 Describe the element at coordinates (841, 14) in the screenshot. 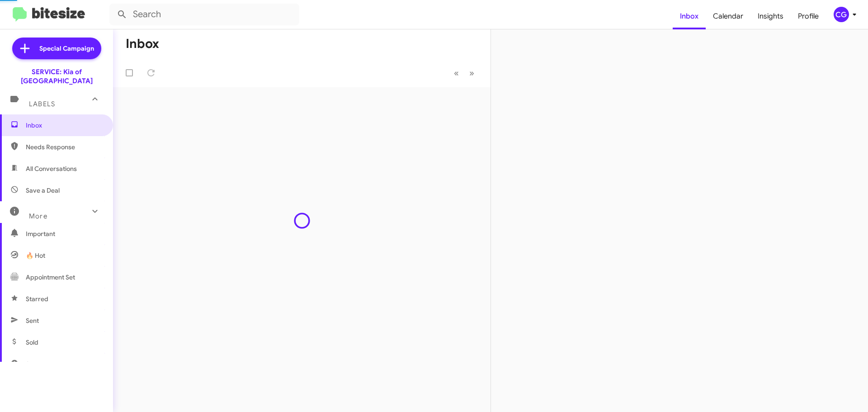

I see `div: CG` at that location.